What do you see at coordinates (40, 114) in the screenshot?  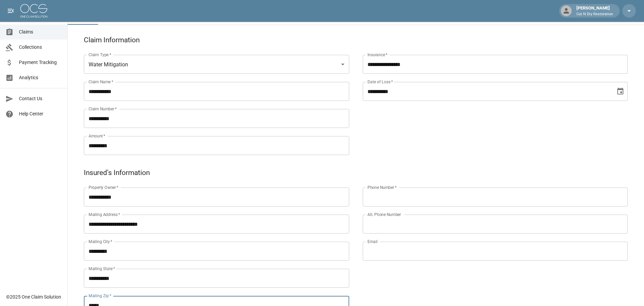 I see `span: Help Center` at bounding box center [40, 114].